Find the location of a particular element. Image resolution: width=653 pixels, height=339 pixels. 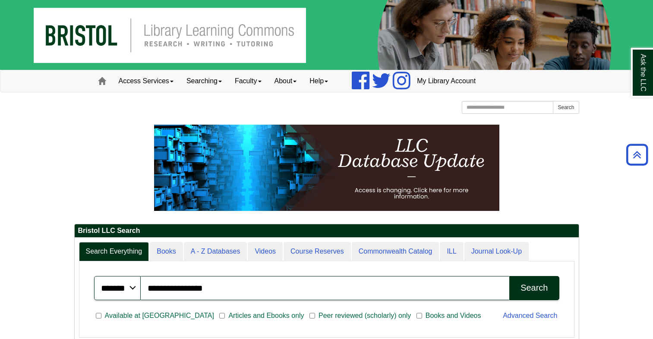

a: Back to Top is located at coordinates (637, 155).